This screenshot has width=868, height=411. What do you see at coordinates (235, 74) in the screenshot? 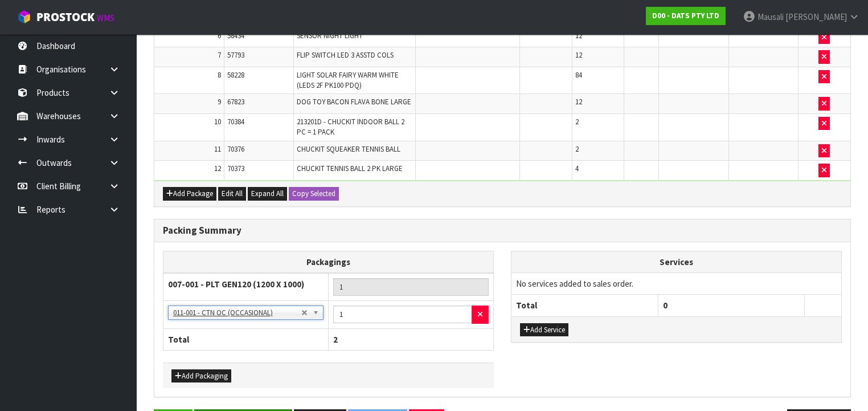
I see `span: 58228` at bounding box center [235, 74].